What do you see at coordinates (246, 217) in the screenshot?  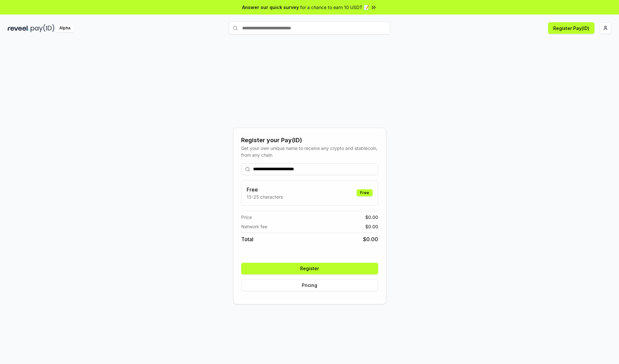 I see `span: Price` at bounding box center [246, 217].